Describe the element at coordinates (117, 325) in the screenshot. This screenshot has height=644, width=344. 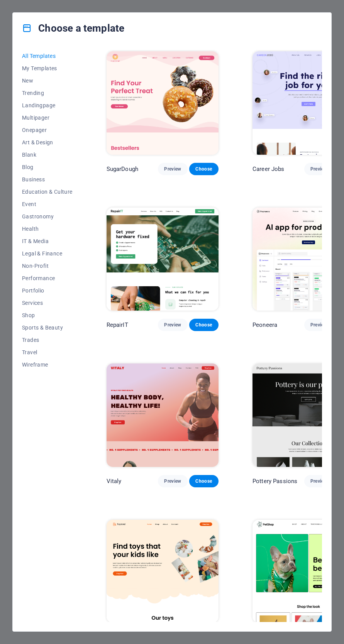
I see `p: RepairIT` at that location.